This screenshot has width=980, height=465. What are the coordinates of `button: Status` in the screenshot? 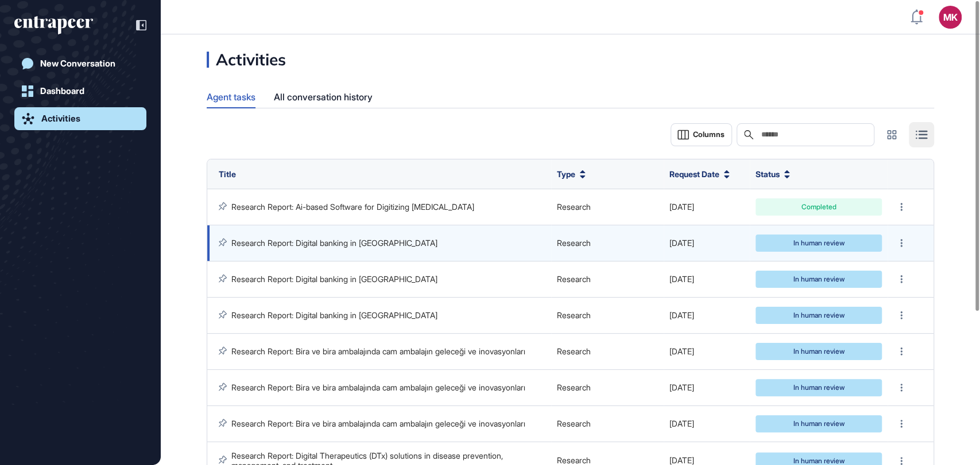 It's located at (773, 174).